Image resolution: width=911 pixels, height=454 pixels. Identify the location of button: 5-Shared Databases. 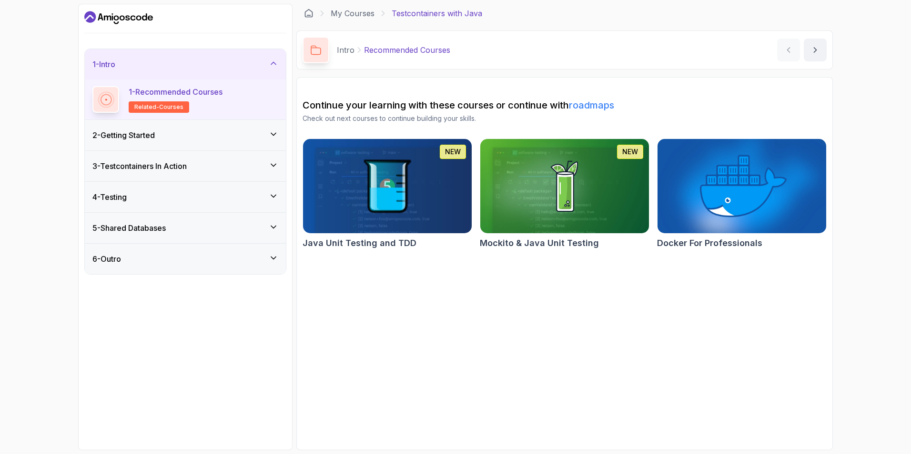
(185, 228).